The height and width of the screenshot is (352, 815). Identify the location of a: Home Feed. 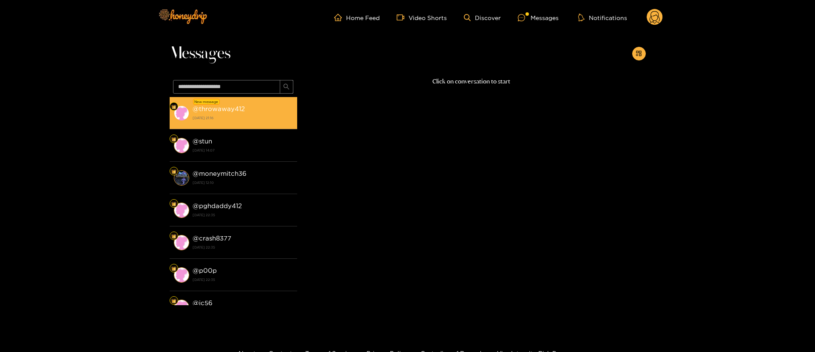
(357, 17).